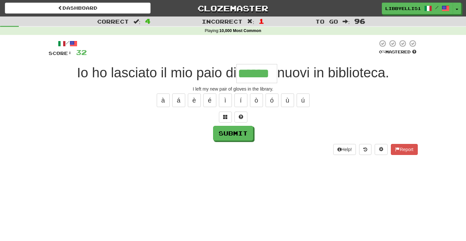  Describe the element at coordinates (233, 89) in the screenshot. I see `div: I left my new pair of gloves in the library.` at that location.